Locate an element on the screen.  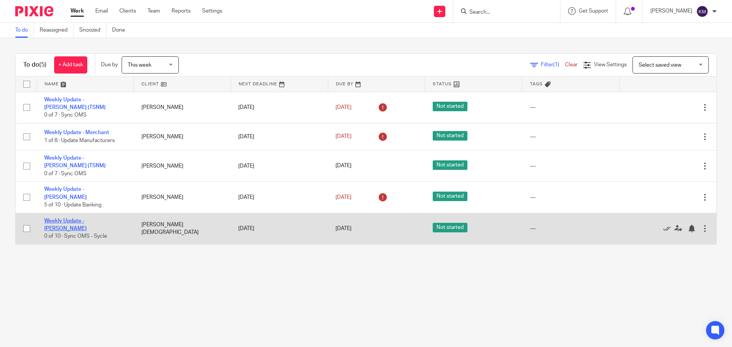
span: Tags is located at coordinates (536, 84).